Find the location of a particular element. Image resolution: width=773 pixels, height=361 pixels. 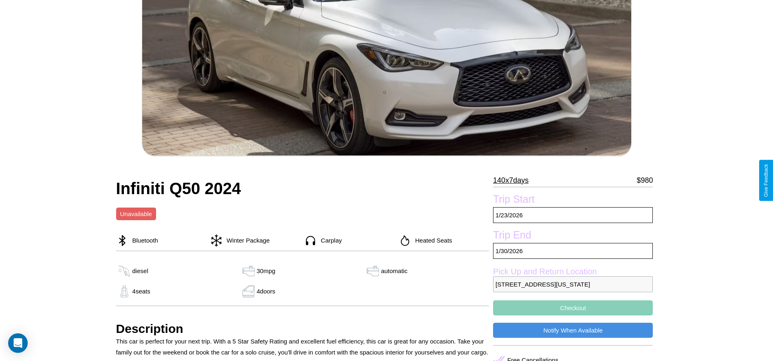

button: Notify When Available is located at coordinates (573, 330).